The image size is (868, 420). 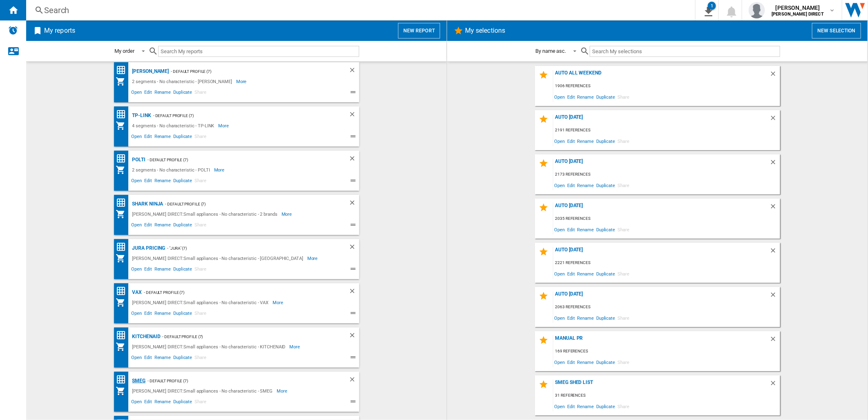 What do you see at coordinates (550, 51) in the screenshot?
I see `div: By name asc.` at bounding box center [550, 51].